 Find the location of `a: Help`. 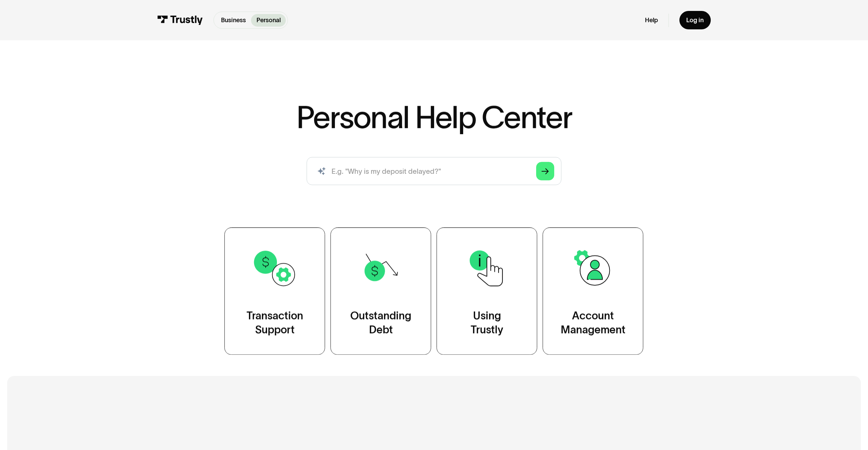

a: Help is located at coordinates (651, 20).